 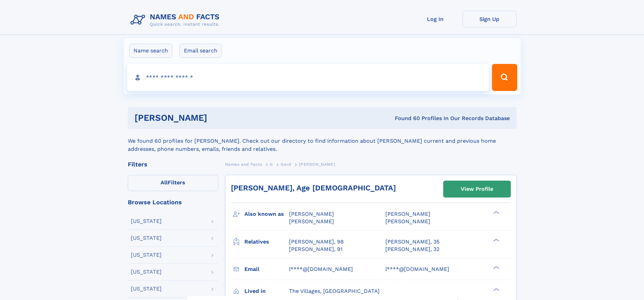 What do you see at coordinates (267, 292) in the screenshot?
I see `h3: Lived in` at bounding box center [267, 292].